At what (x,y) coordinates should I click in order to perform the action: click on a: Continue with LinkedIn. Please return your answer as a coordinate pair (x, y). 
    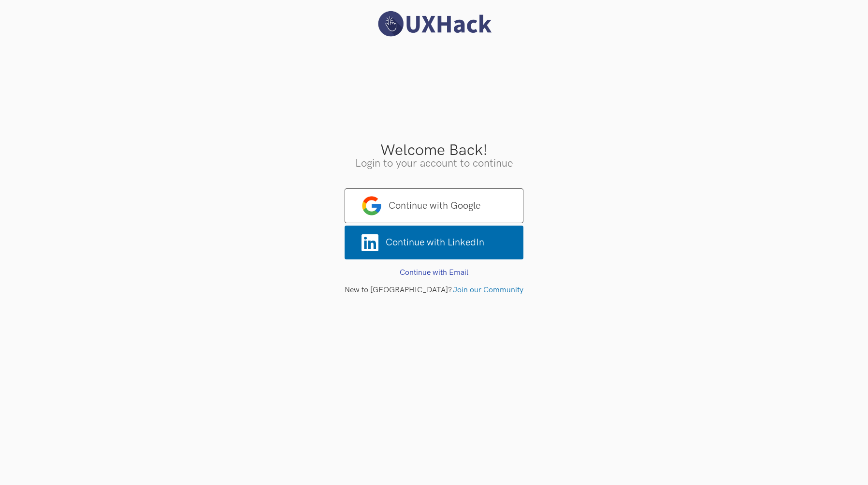
    Looking at the image, I should click on (434, 242).